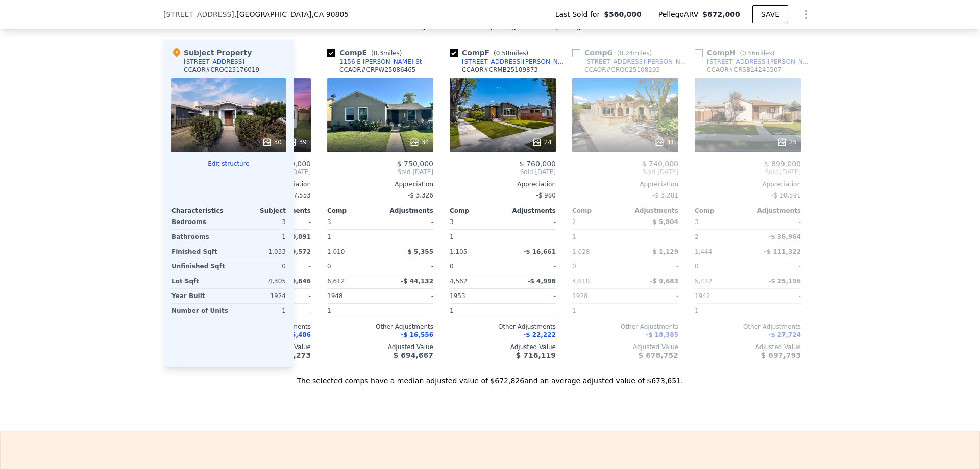  What do you see at coordinates (542, 142) in the screenshot?
I see `div: 24` at bounding box center [542, 142].